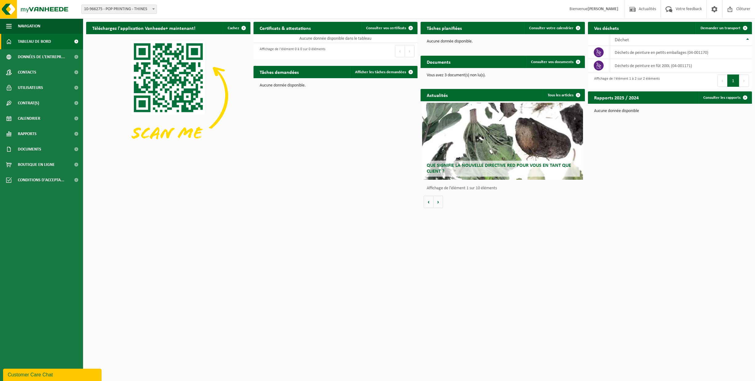 The image size is (755, 381). Describe the element at coordinates (438, 202) in the screenshot. I see `button: Volgende` at that location.